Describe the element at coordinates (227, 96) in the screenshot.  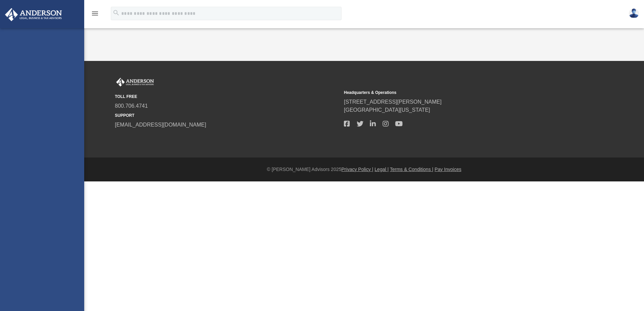
I see `small: TOLL FREE` at that location.